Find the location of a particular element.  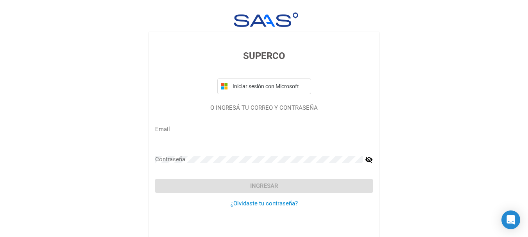

button: Ingresar is located at coordinates (264, 186).